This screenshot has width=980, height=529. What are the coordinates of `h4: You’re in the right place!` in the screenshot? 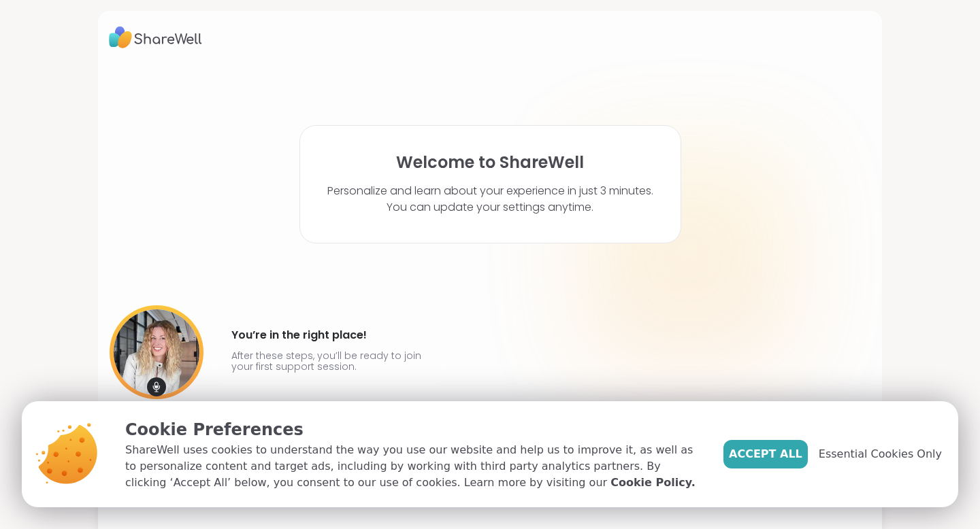 It's located at (329, 335).